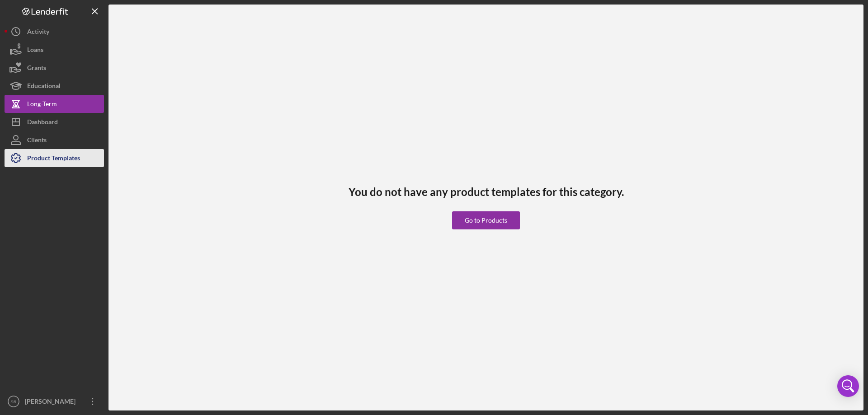 Image resolution: width=868 pixels, height=415 pixels. Describe the element at coordinates (54, 140) in the screenshot. I see `button: Clients` at that location.